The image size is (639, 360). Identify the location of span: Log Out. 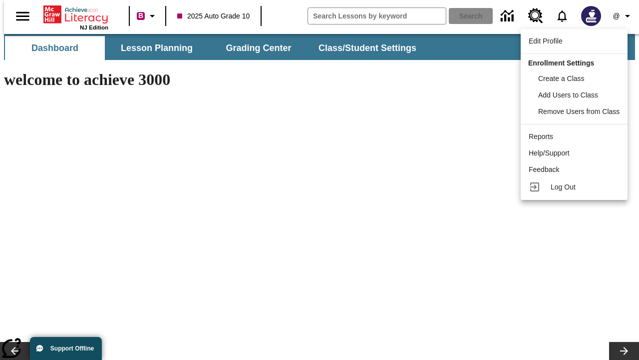
(563, 187).